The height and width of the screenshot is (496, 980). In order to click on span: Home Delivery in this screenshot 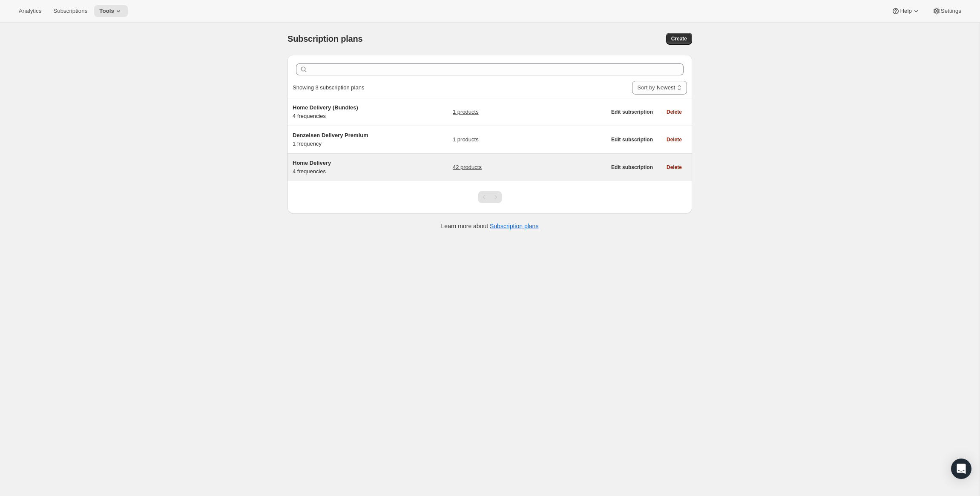, I will do `click(312, 163)`.